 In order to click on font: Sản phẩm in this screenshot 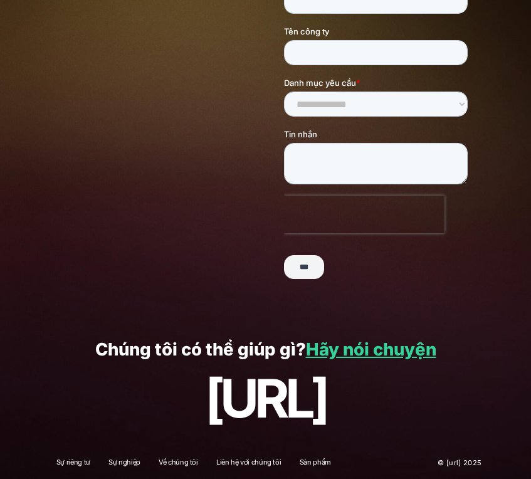, I will do `click(315, 461)`.